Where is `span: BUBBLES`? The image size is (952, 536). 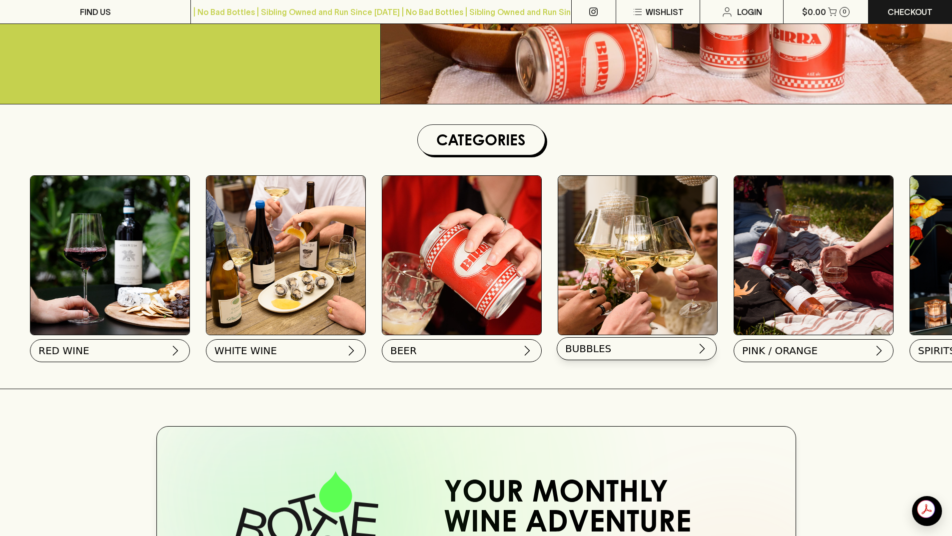
span: BUBBLES is located at coordinates (588, 349).